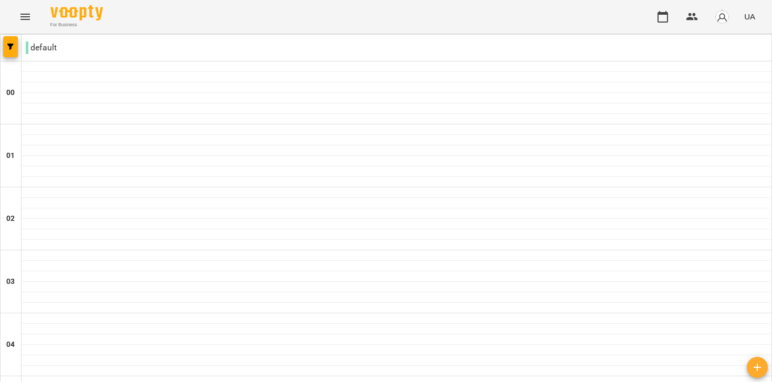  What do you see at coordinates (749, 16) in the screenshot?
I see `button: UA` at bounding box center [749, 16].